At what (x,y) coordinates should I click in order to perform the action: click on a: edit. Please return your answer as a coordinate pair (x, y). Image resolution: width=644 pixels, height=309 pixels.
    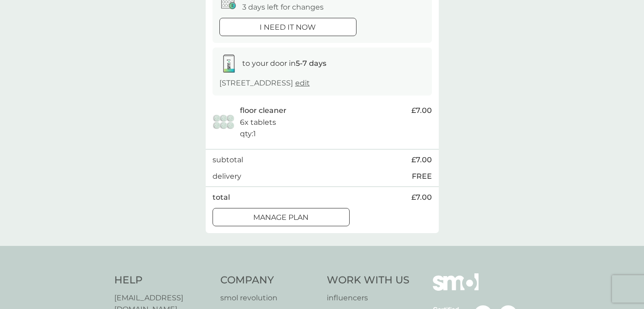
    Looking at the image, I should click on (303, 83).